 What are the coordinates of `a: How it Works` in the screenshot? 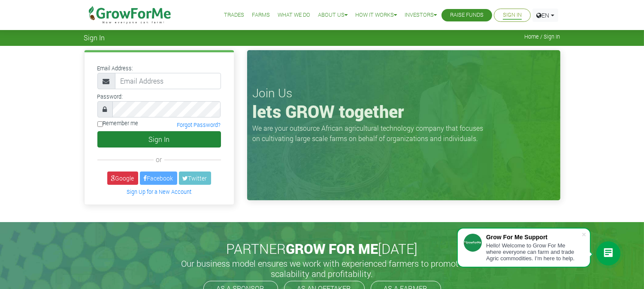 It's located at (376, 15).